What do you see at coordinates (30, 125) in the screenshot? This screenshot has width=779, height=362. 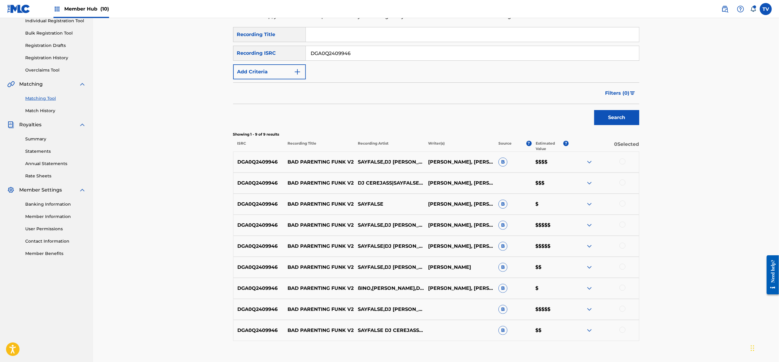 I see `span: Royalties` at bounding box center [30, 125].